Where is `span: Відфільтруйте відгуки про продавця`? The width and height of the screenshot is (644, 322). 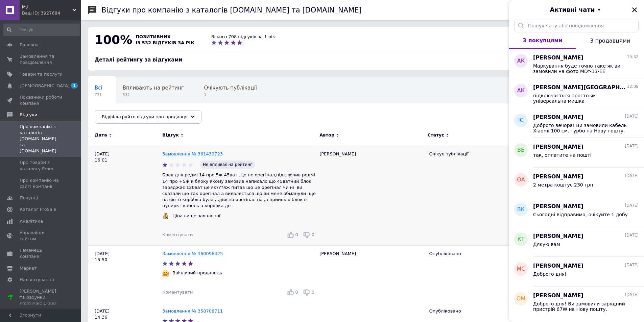 span: Відфільтруйте відгуки про продавця is located at coordinates (145, 116).